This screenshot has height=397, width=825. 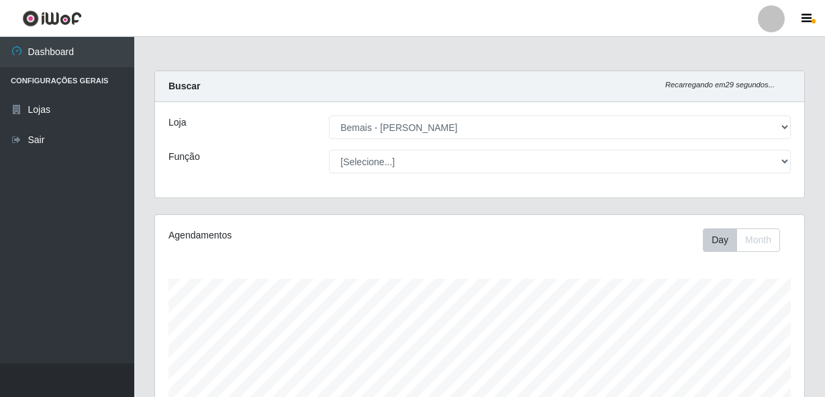 I want to click on div: First group, so click(x=741, y=240).